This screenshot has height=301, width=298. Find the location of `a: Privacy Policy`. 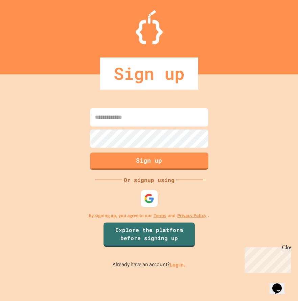

a: Privacy Policy is located at coordinates (192, 216).